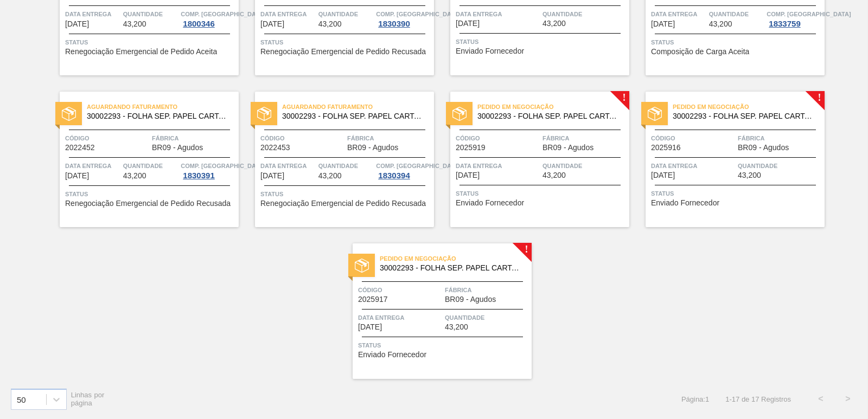 Image resolution: width=868 pixels, height=419 pixels. What do you see at coordinates (532, 159) in the screenshot?
I see `a: !statusPedido em Negociação30002293 - FOLHA SEP. PAPEL CARTAO 1200x1000M 350gCódigo2025919Fábrica...` at bounding box center [532, 159].